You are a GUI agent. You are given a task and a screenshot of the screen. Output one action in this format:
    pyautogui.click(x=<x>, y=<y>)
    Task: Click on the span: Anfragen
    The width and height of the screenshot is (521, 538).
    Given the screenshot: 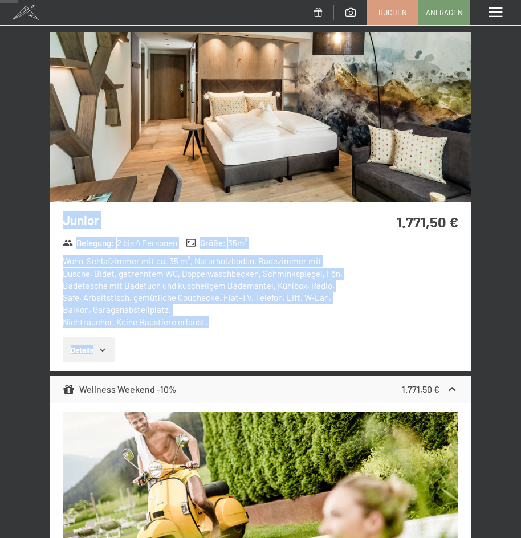 What is the action you would take?
    pyautogui.click(x=444, y=13)
    